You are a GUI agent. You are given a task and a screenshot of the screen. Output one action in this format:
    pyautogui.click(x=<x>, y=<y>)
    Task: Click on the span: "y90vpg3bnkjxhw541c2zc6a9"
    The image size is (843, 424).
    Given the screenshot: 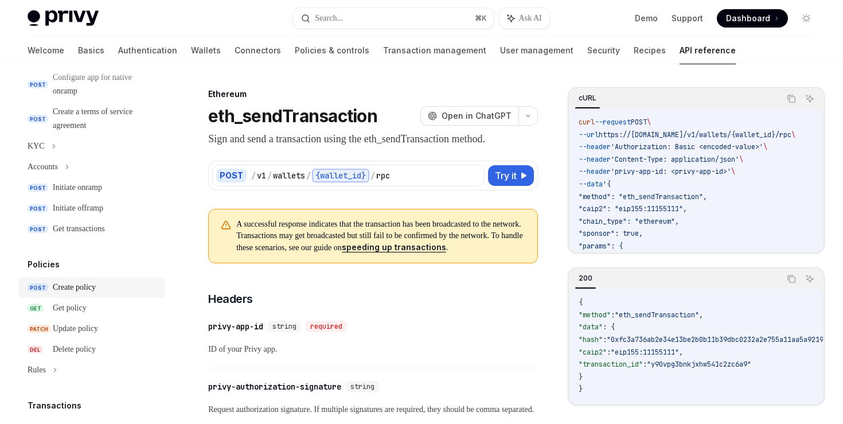 What is the action you would take?
    pyautogui.click(x=699, y=364)
    